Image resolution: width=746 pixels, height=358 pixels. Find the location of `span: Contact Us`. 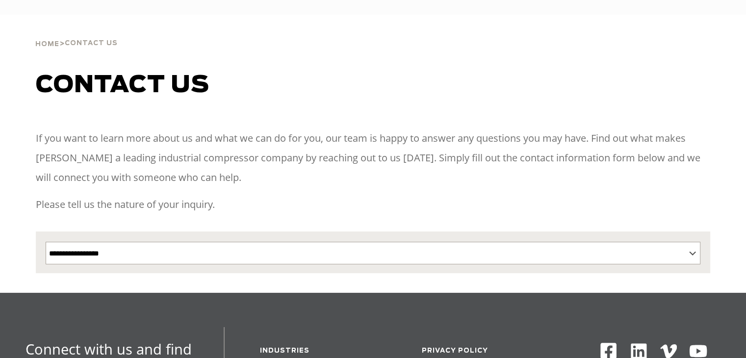

span: Contact Us is located at coordinates (91, 43).